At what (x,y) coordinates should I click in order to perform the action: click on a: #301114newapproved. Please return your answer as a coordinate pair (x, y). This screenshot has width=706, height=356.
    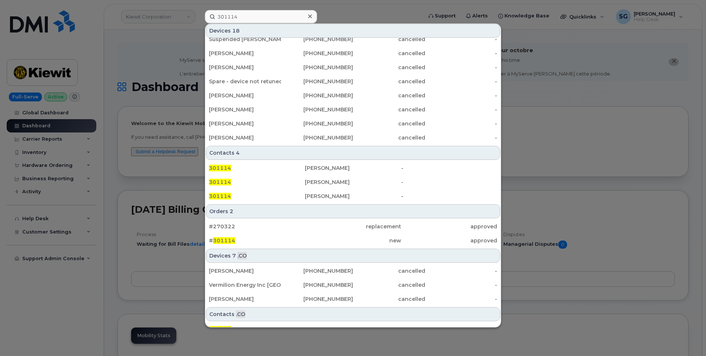
    Looking at the image, I should click on (353, 241).